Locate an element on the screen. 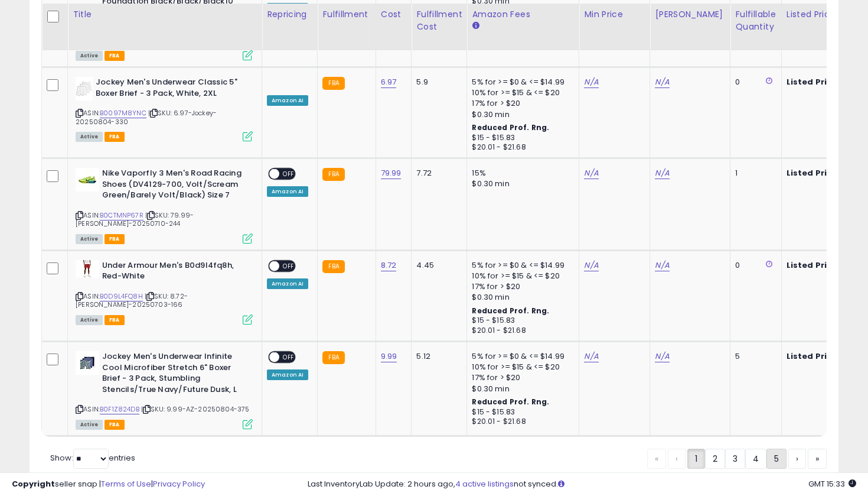 This screenshot has width=868, height=496. div: Fulfillment is located at coordinates (346, 14).